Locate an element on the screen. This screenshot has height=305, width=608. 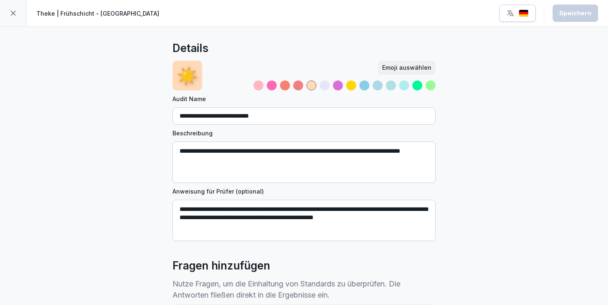
div: Emoji auswählen is located at coordinates (406, 68).